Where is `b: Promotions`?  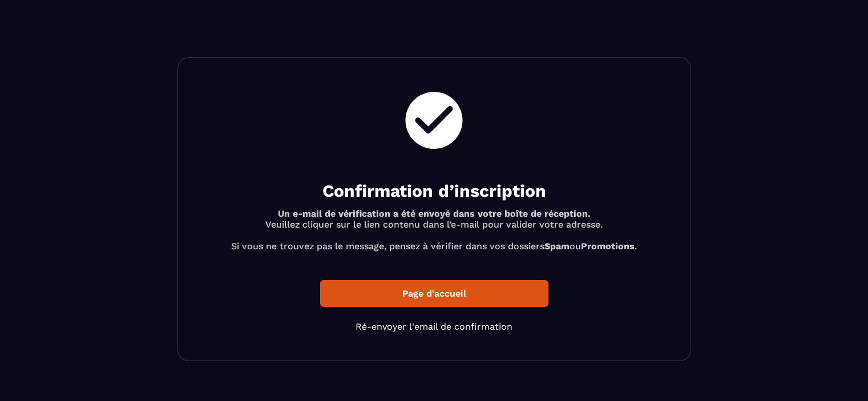
b: Promotions is located at coordinates (608, 246).